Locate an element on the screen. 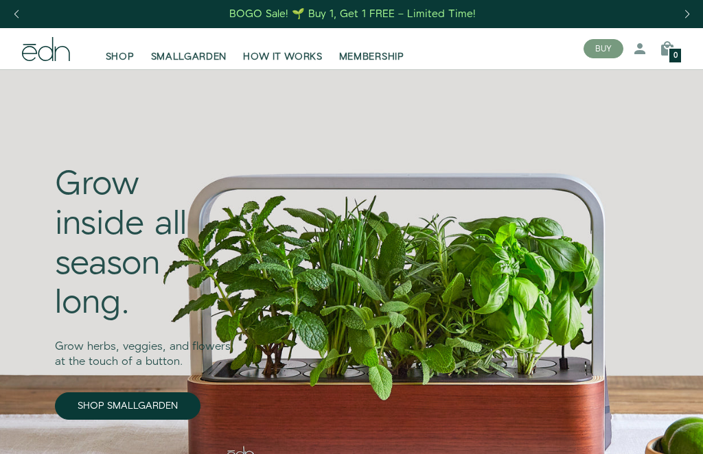 The image size is (703, 454). div: Grow inside all season long. is located at coordinates (144, 244).